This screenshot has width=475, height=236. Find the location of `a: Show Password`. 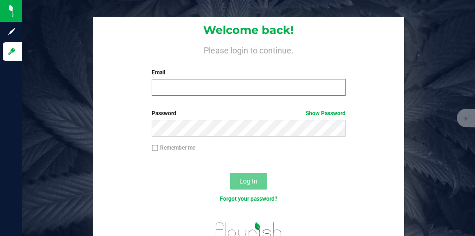

a: Show Password is located at coordinates (326, 113).